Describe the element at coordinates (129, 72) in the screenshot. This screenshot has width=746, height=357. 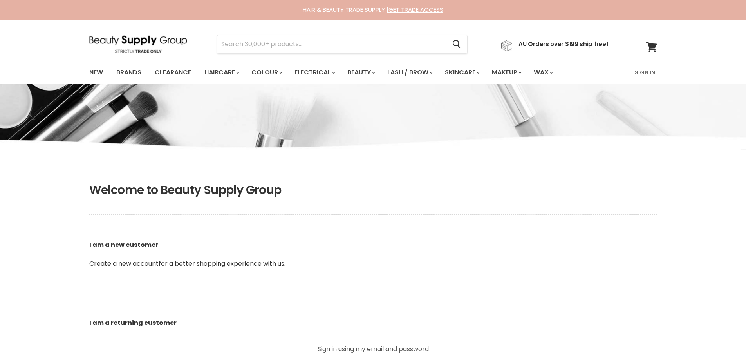
I see `a: Brands` at that location.